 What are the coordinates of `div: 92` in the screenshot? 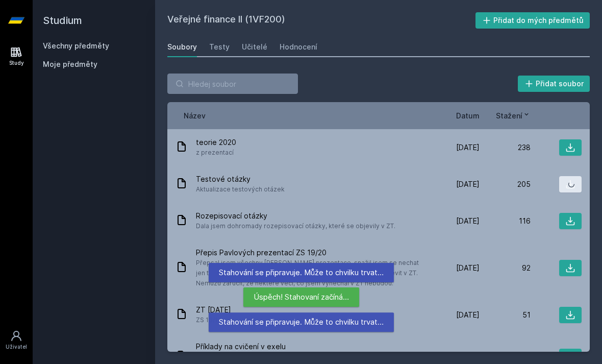 It's located at (505, 268).